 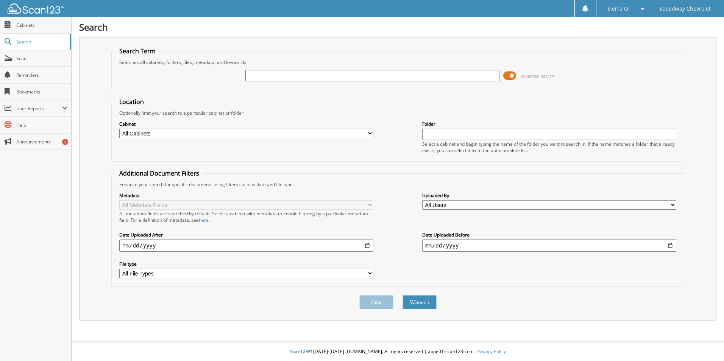 I want to click on label: Metadata, so click(x=246, y=195).